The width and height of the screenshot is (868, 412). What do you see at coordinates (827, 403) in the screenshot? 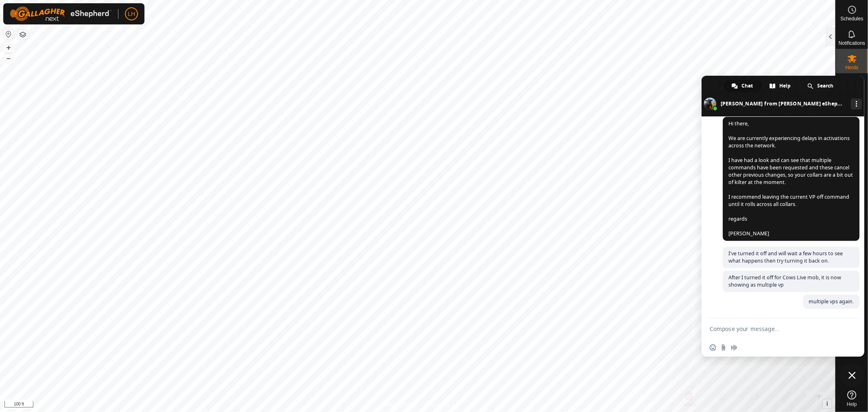
I see `span: i` at bounding box center [827, 403].